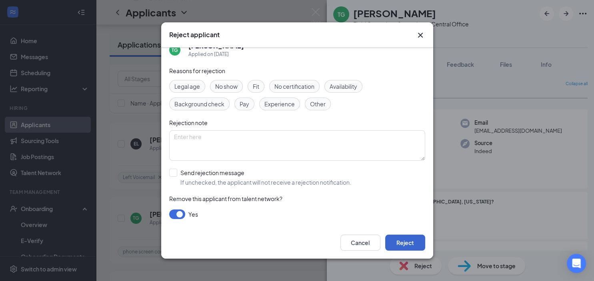  Describe the element at coordinates (343, 86) in the screenshot. I see `span: Availability` at that location.